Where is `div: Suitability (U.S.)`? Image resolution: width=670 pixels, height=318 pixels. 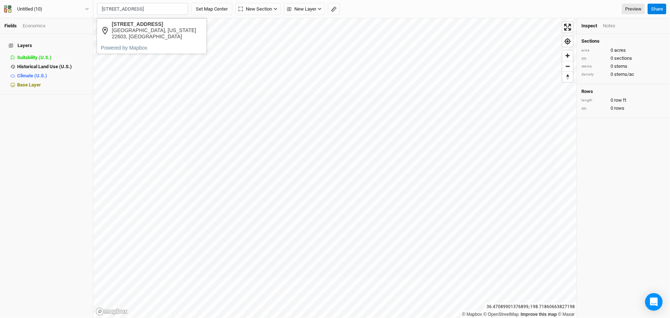 div: Suitability (U.S.) is located at coordinates (53, 58).